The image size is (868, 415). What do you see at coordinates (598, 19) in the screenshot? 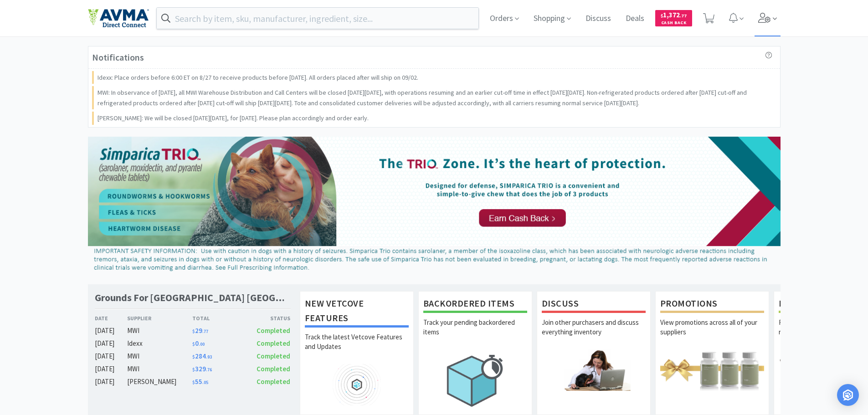
I see `a: Discuss` at bounding box center [598, 19].